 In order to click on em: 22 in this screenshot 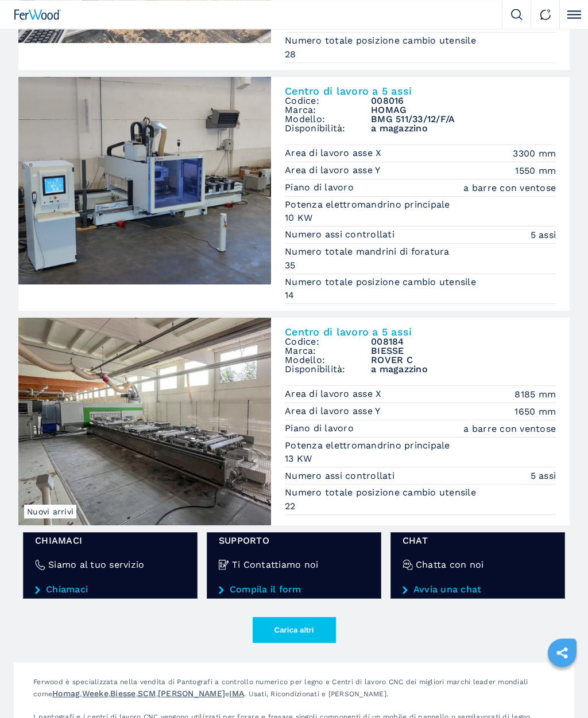, I will do `click(420, 506)`.